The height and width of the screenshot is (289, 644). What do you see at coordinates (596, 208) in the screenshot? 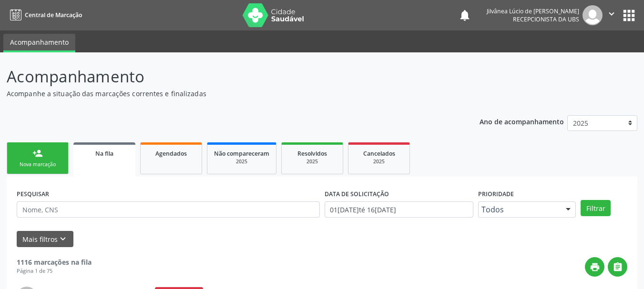
I see `button: Filtrar` at bounding box center [596, 208].